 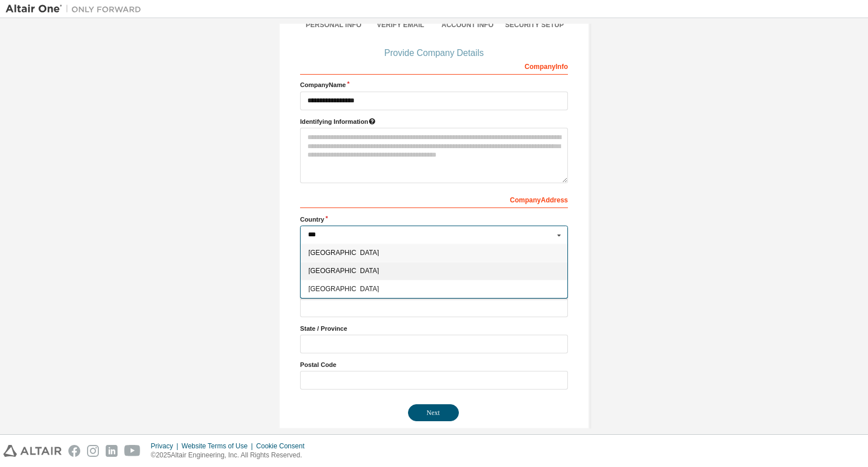 What do you see at coordinates (334, 25) in the screenshot?
I see `div: Personal Info` at bounding box center [334, 25].